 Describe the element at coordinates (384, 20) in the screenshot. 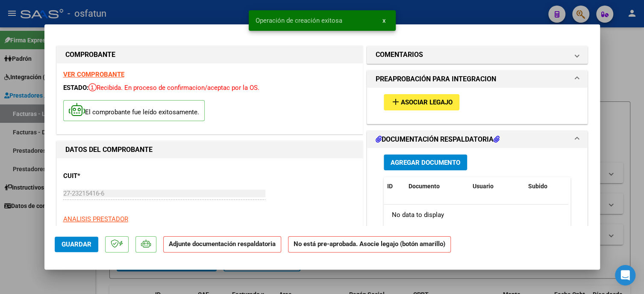

I see `span: x` at that location.